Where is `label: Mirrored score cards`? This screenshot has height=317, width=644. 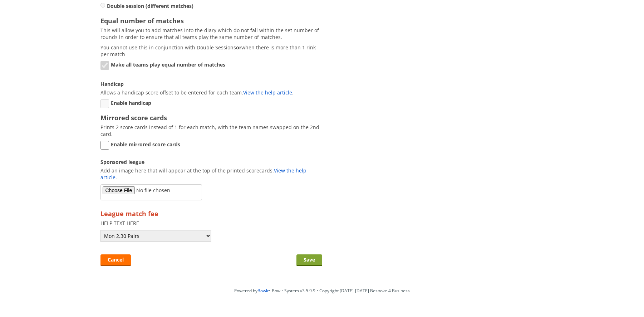 label: Mirrored score cards is located at coordinates (211, 118).